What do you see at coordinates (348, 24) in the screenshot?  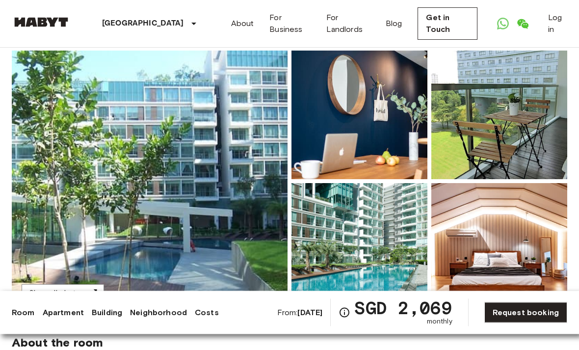 I see `a: For Landlords` at bounding box center [348, 24].